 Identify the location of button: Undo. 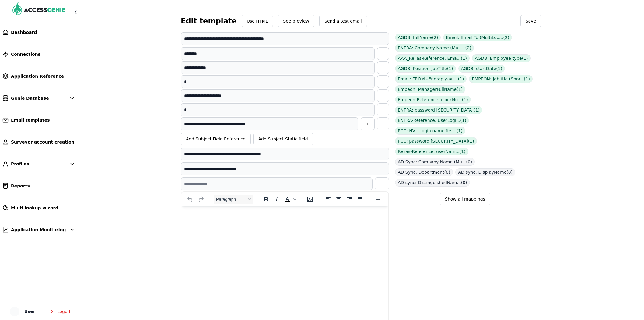
(190, 199).